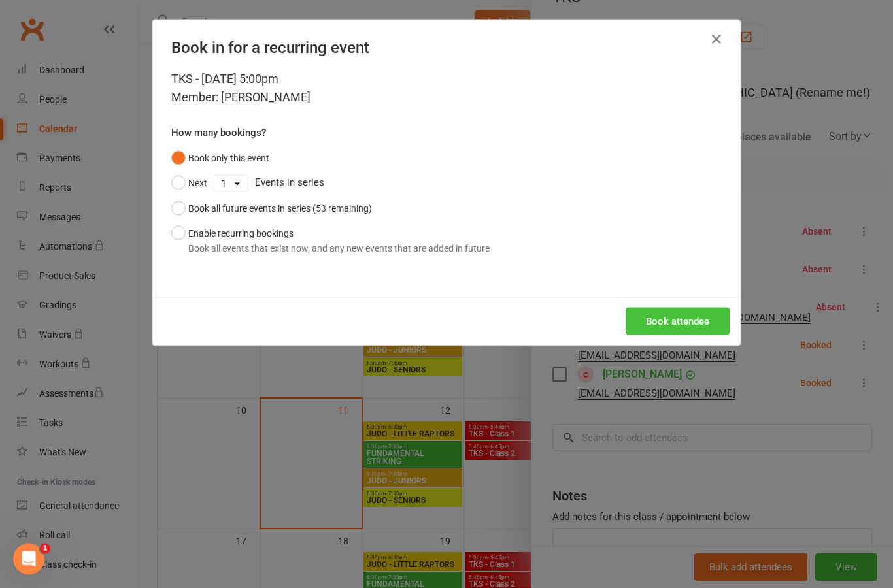 The height and width of the screenshot is (588, 893). Describe the element at coordinates (330, 240) in the screenshot. I see `button: Enable recurring bookingsBook all events that exist now, and any new events that are added in future` at that location.